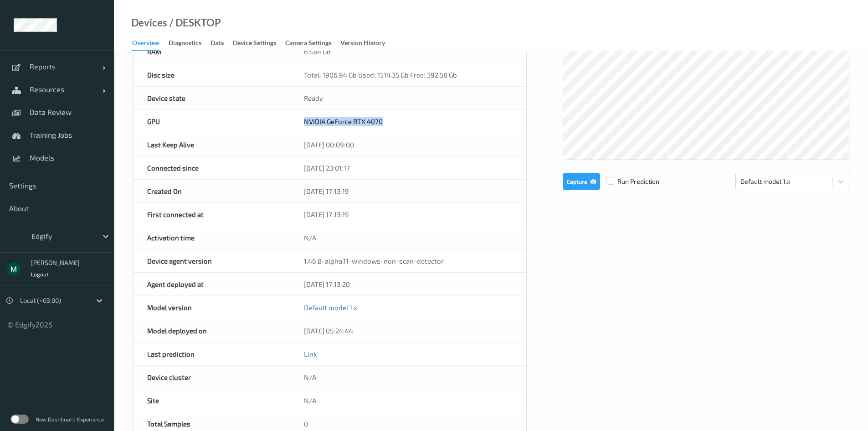  I want to click on div: Device state, so click(212, 98).